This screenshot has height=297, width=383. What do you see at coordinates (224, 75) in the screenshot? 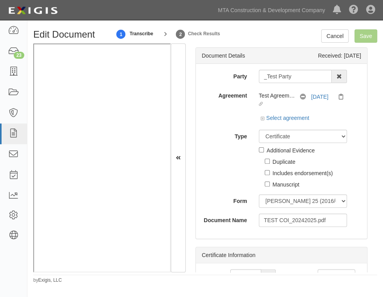
I see `label: Party` at bounding box center [224, 75].